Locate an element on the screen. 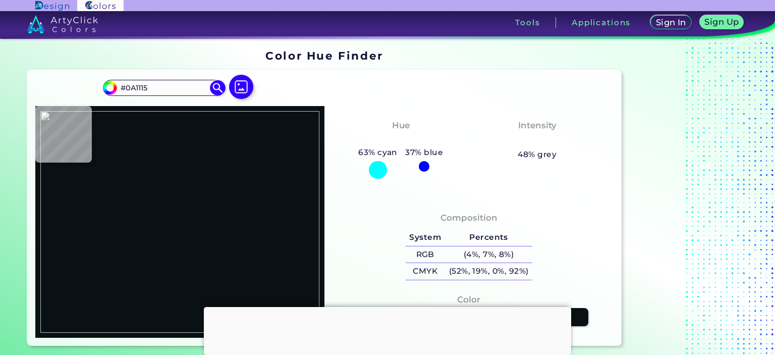  h5: 63% cyan is located at coordinates (377, 152).